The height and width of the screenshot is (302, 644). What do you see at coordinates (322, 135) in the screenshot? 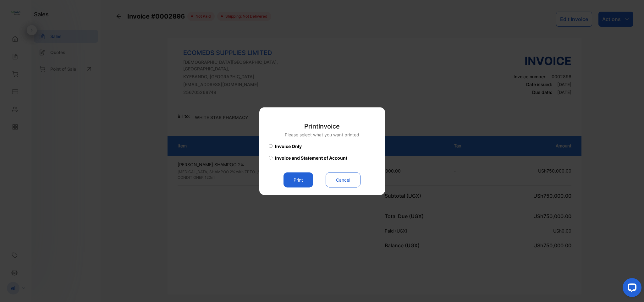
I see `p: Please select what you want printed` at bounding box center [322, 135].